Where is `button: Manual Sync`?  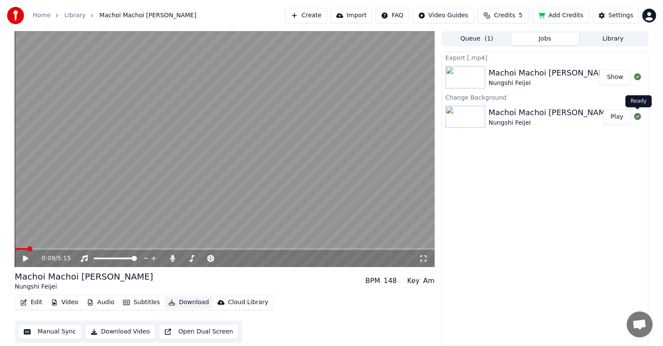 button: Manual Sync is located at coordinates (50, 332).